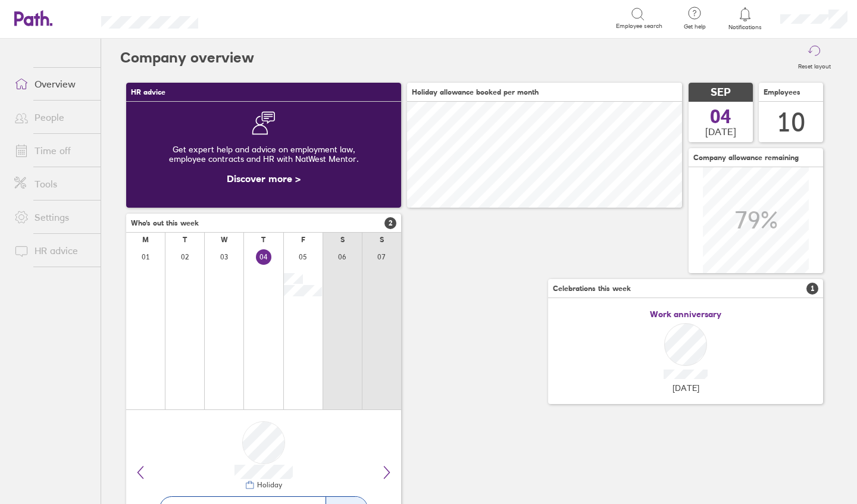  Describe the element at coordinates (746, 27) in the screenshot. I see `span: Notifications` at that location.